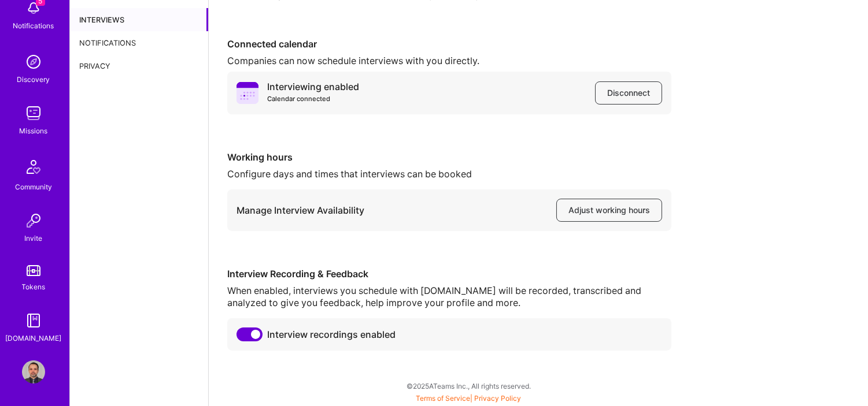 The image size is (868, 406). I want to click on a: User Avatar, so click(33, 372).